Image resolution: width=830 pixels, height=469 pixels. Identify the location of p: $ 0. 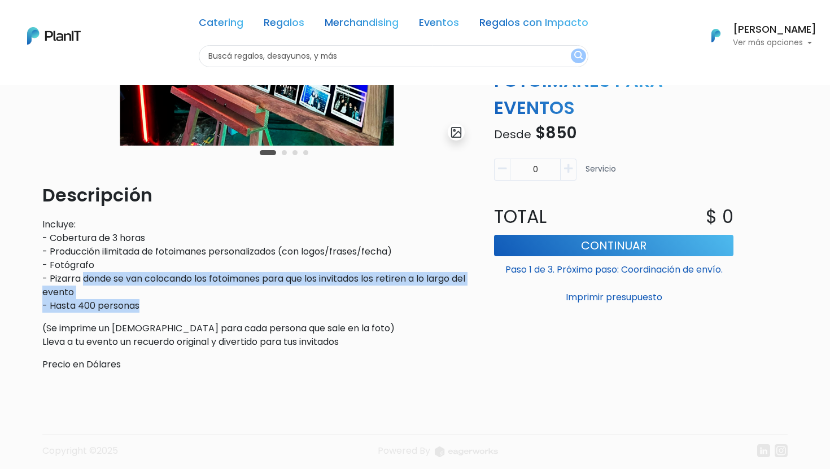
(719, 217).